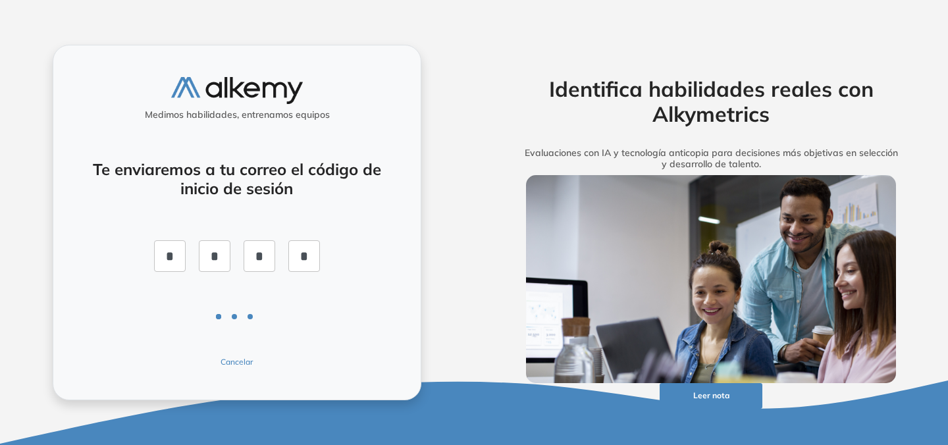  What do you see at coordinates (711, 395) in the screenshot?
I see `button: Leer nota` at bounding box center [711, 395].